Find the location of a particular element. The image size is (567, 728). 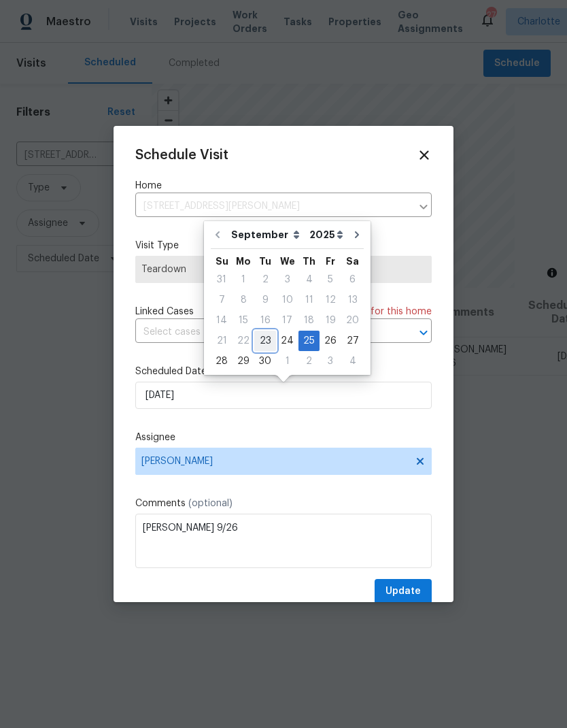

div: 18 is located at coordinates (309, 320).